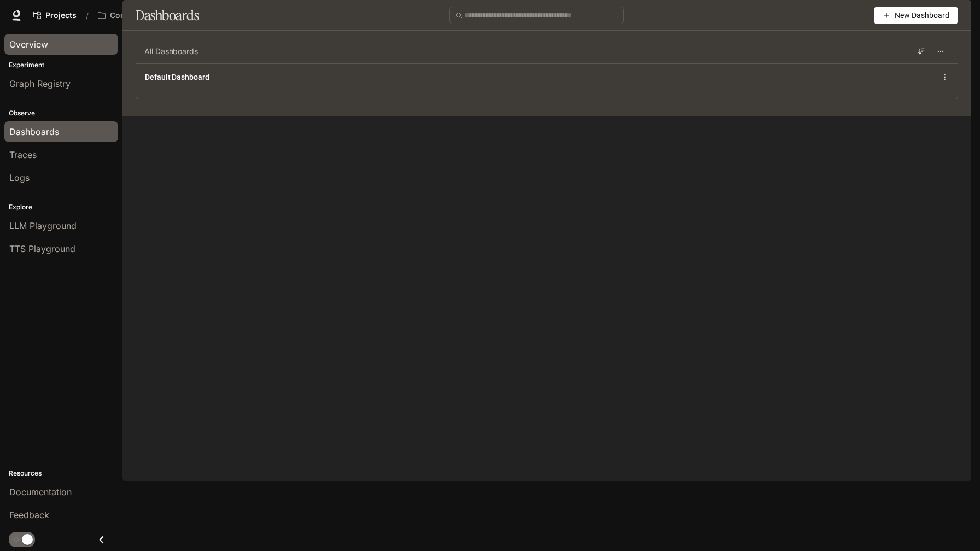 This screenshot has height=551, width=980. Describe the element at coordinates (171, 51) in the screenshot. I see `span: All Dashboards` at that location.